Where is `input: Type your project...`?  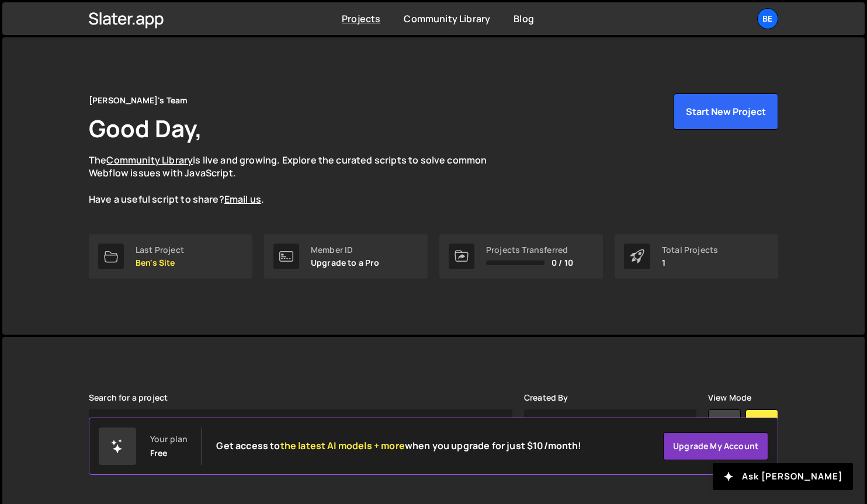 input: Type your project... is located at coordinates (301, 426).